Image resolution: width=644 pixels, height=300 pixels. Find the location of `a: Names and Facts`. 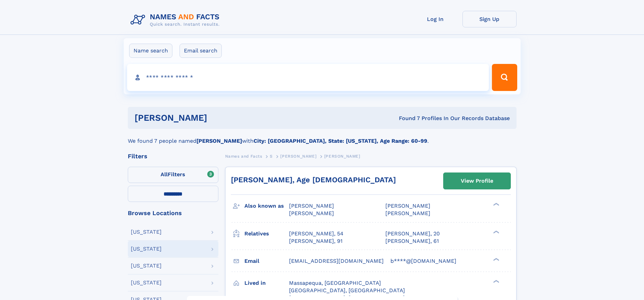

a: Names and Facts is located at coordinates (244, 156).